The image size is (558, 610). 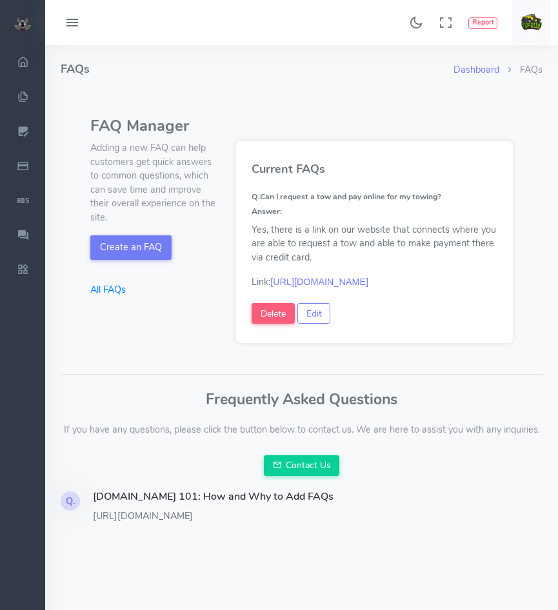 I want to click on a: Dashboard, so click(x=476, y=70).